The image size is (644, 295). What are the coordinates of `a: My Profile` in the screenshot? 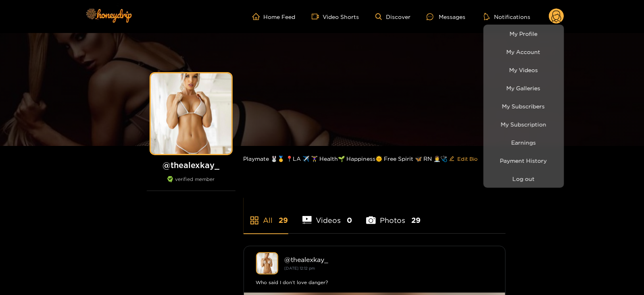 It's located at (524, 34).